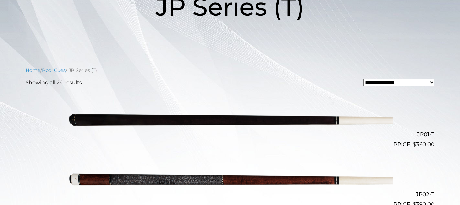 The width and height of the screenshot is (460, 205). Describe the element at coordinates (230, 119) in the screenshot. I see `img: JP01-T` at that location.